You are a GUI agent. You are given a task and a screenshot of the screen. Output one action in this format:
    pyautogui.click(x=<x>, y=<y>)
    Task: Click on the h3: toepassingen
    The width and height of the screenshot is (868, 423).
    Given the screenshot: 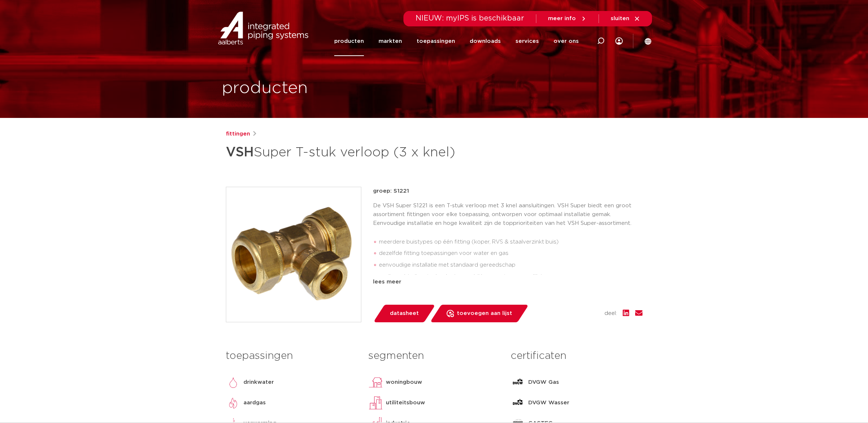 What is the action you would take?
    pyautogui.click(x=291, y=356)
    